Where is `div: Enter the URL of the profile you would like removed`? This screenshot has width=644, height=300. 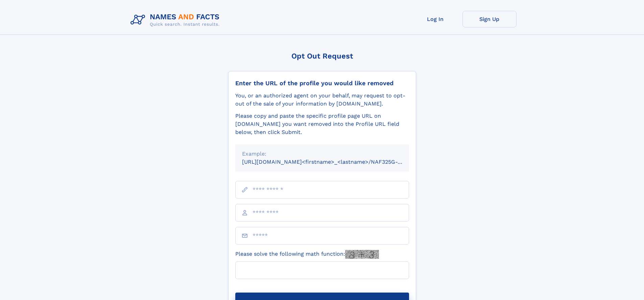 div: Enter the URL of the profile you would like removed is located at coordinates (322, 83).